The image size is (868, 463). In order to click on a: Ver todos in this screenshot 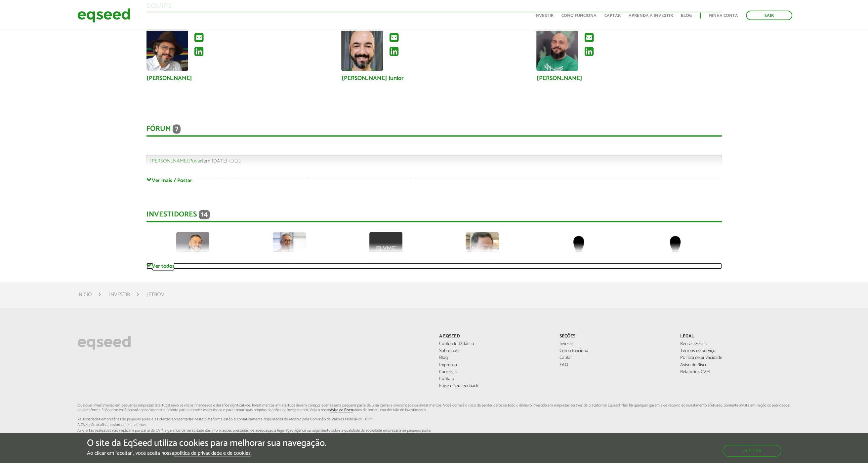, I will do `click(434, 265)`.